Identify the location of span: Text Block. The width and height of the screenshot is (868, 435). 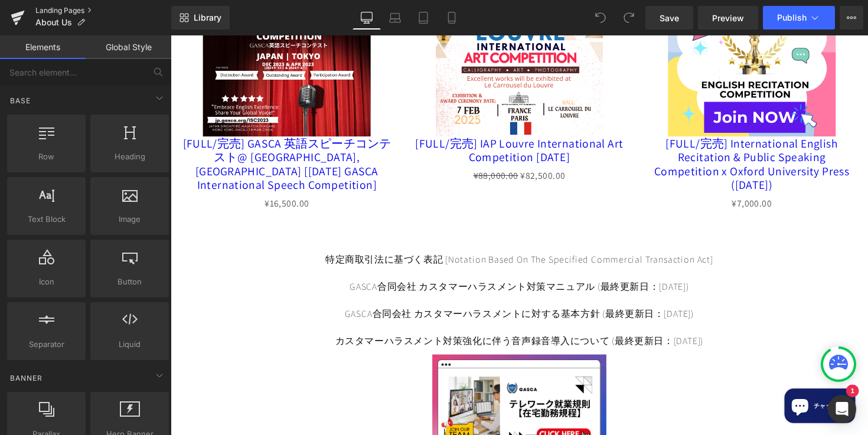
(46, 219).